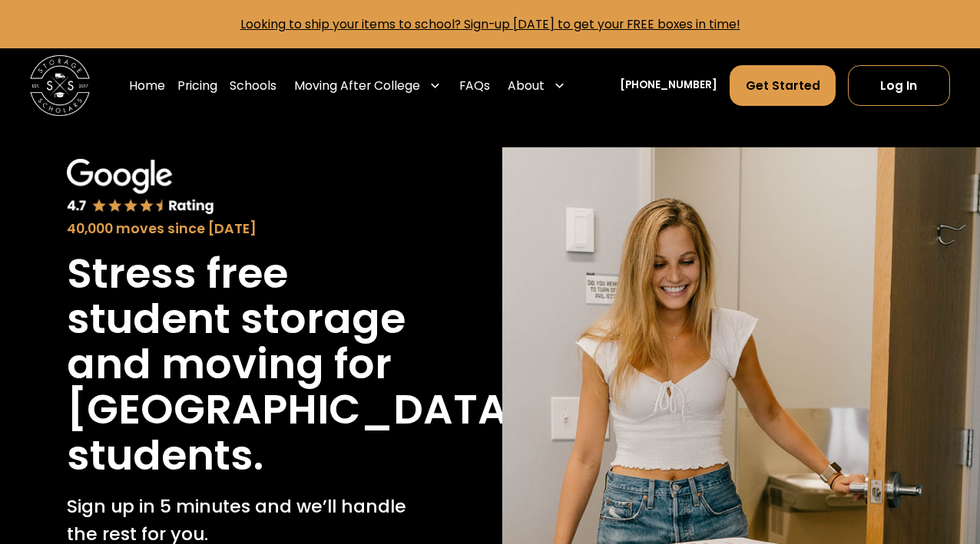 The height and width of the screenshot is (544, 980). I want to click on img: Google 4.7 star rating, so click(141, 186).